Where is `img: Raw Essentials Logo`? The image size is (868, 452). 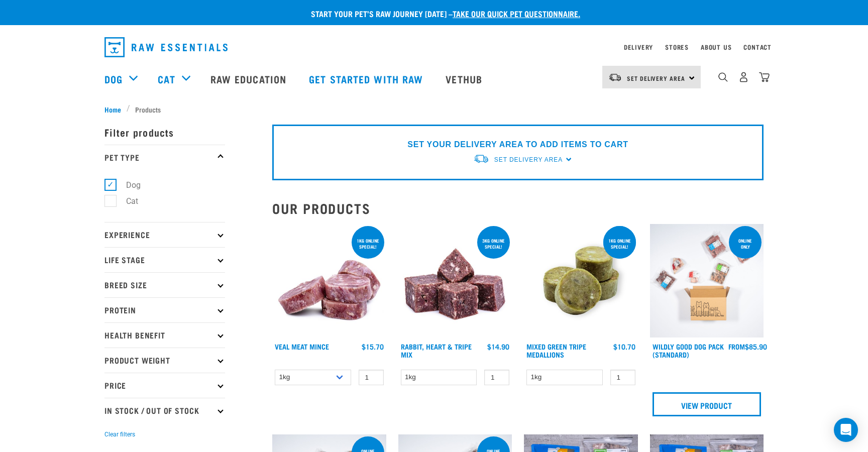
img: Raw Essentials Logo is located at coordinates (166, 47).